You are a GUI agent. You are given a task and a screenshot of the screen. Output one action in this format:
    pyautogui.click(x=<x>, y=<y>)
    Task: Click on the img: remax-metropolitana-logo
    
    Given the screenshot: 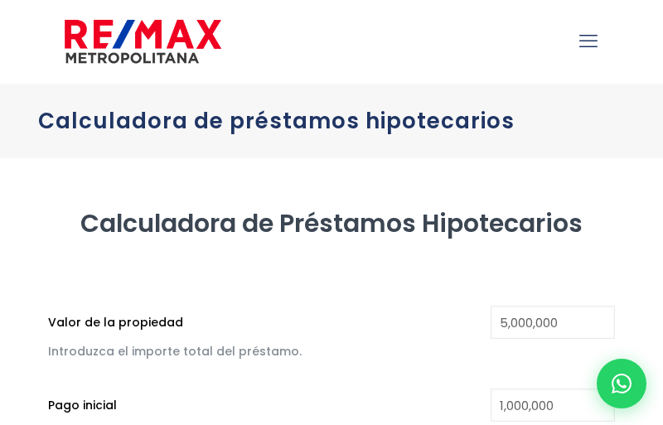 What is the action you would take?
    pyautogui.click(x=143, y=41)
    